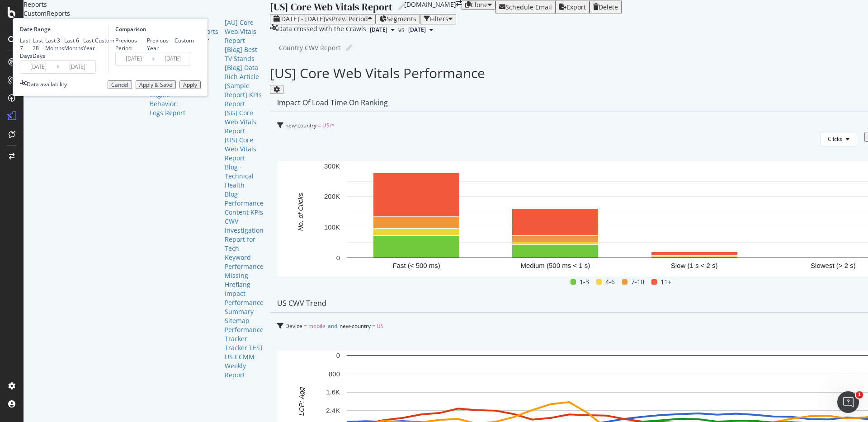 This screenshot has height=422, width=868. What do you see at coordinates (47, 84) in the screenshot?
I see `div: Data availability` at bounding box center [47, 84].